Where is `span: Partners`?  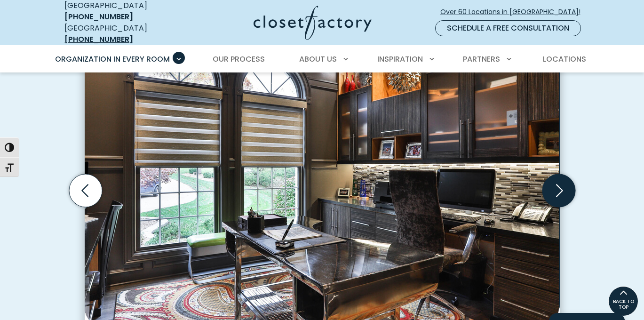
span: Partners is located at coordinates (481, 58).